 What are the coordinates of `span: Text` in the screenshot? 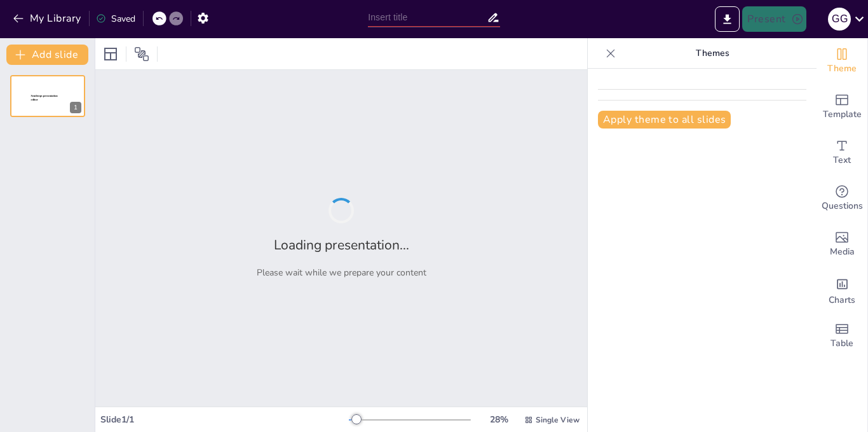 It's located at (842, 160).